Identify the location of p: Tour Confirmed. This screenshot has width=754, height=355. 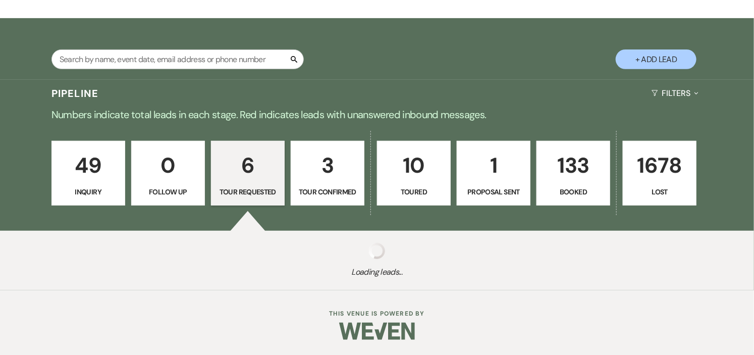
(327, 192).